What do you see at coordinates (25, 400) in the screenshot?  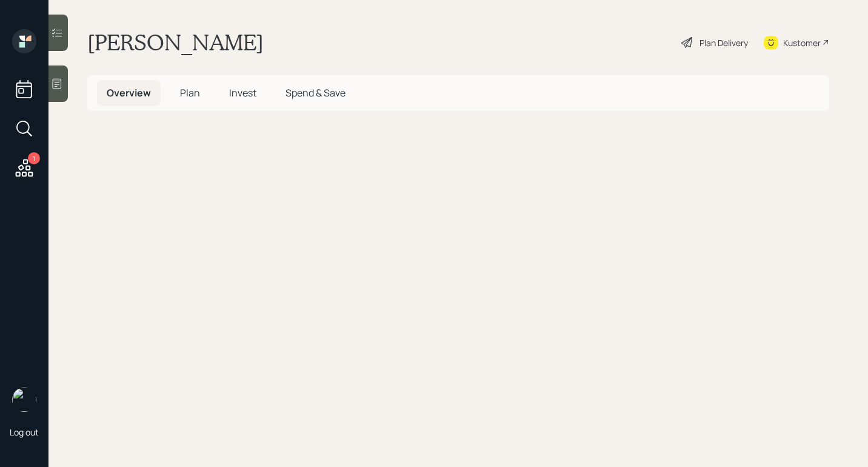 I see `img: aleksandra-headshot.png` at bounding box center [25, 400].